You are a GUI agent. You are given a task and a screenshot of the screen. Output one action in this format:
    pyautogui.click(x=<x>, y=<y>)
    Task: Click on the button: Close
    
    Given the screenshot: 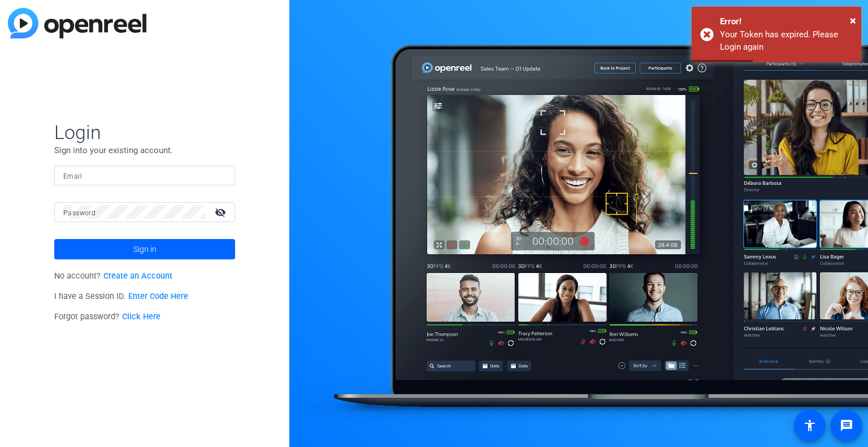 What is the action you would take?
    pyautogui.click(x=853, y=20)
    